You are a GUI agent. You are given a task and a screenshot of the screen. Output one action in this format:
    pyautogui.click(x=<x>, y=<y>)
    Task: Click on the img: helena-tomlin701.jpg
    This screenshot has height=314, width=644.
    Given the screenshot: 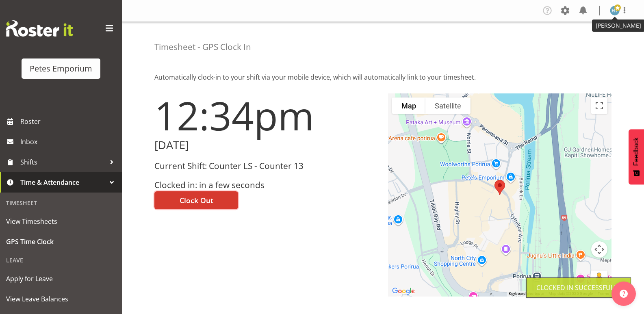 What is the action you would take?
    pyautogui.click(x=615, y=11)
    